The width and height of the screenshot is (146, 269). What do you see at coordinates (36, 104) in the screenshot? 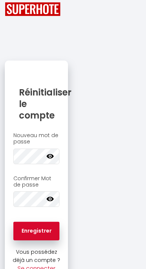
I see `h1: Réinitialiser le compte` at bounding box center [36, 104].